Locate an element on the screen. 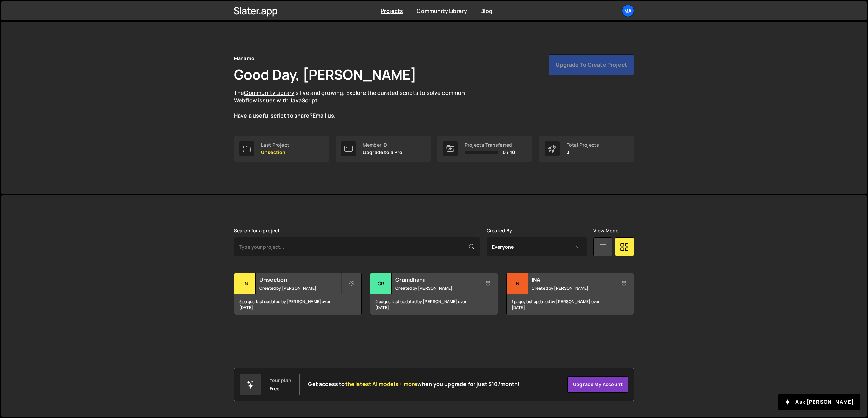 This screenshot has width=868, height=418. div: Un is located at coordinates (245, 284).